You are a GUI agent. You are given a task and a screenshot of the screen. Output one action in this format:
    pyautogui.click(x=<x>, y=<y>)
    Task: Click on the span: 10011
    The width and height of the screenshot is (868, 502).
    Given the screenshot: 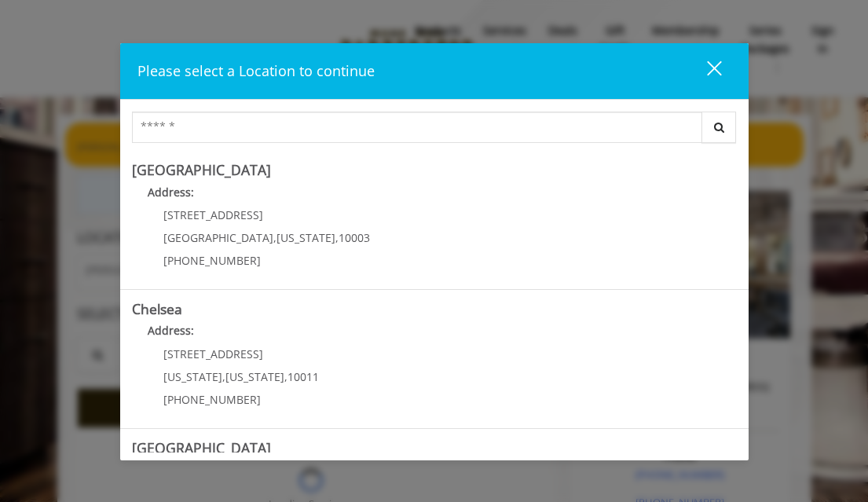 What is the action you would take?
    pyautogui.click(x=303, y=376)
    